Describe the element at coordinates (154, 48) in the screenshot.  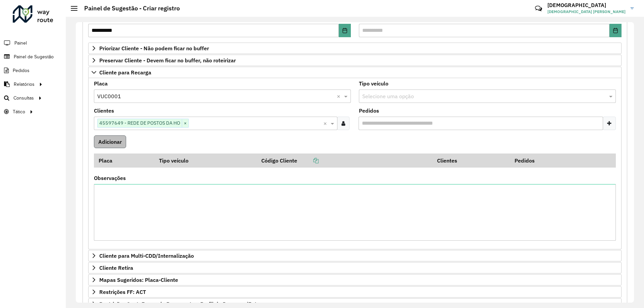
I see `span: Priorizar Cliente - Não podem ficar no buffer` at that location.